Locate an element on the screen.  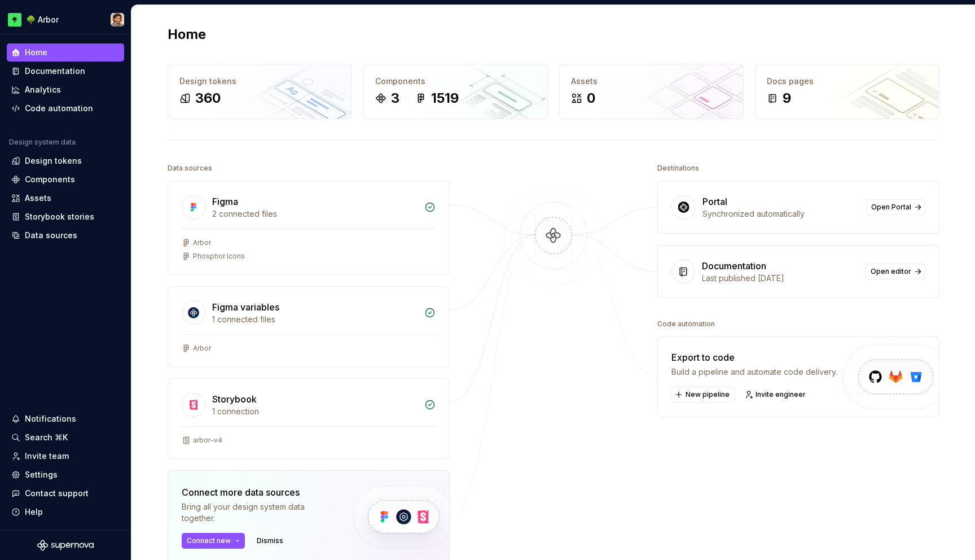
button: 🌳 ArborSteven Neamonitakis is located at coordinates (66, 19).